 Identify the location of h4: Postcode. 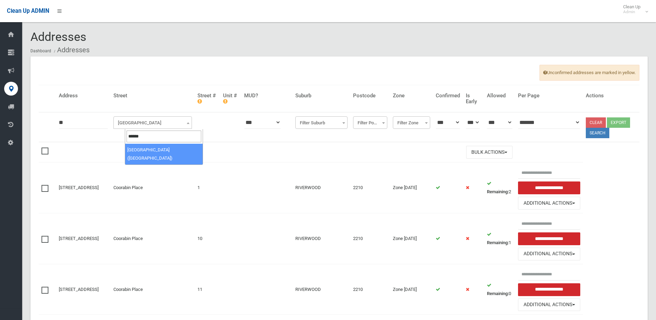
(370, 95).